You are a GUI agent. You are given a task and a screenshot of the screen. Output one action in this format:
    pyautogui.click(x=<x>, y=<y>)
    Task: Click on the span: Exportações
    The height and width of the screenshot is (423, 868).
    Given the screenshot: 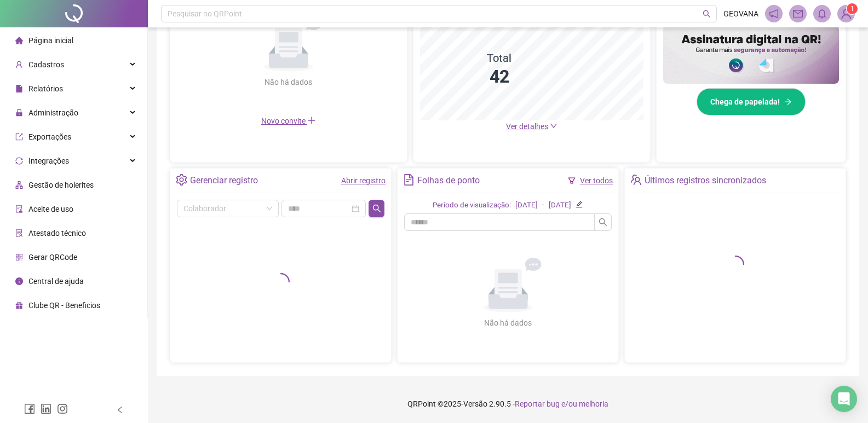 What is the action you would take?
    pyautogui.click(x=49, y=136)
    